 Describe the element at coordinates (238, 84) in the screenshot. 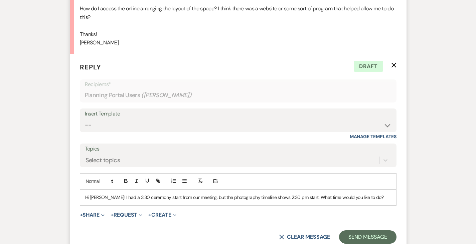

I see `p: Recipients*` at that location.